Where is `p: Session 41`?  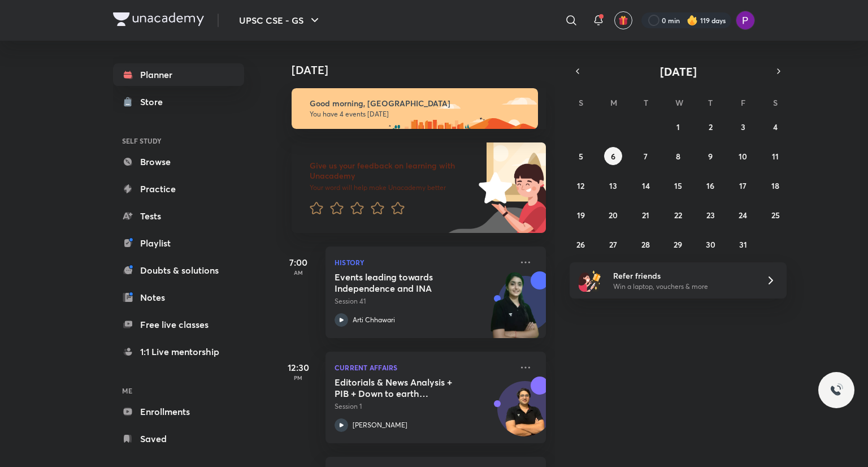 p: Session 41 is located at coordinates (423, 301).